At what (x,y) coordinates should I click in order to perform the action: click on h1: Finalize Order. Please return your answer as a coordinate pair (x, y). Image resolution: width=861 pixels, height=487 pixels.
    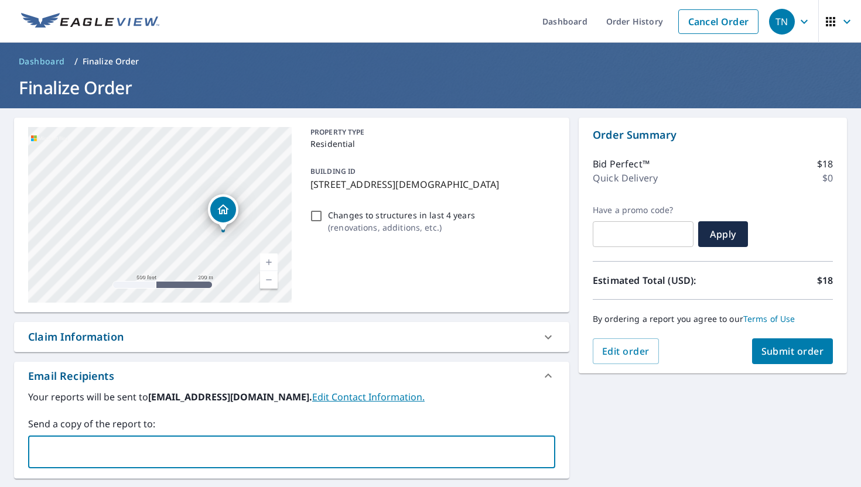
    Looking at the image, I should click on (430, 87).